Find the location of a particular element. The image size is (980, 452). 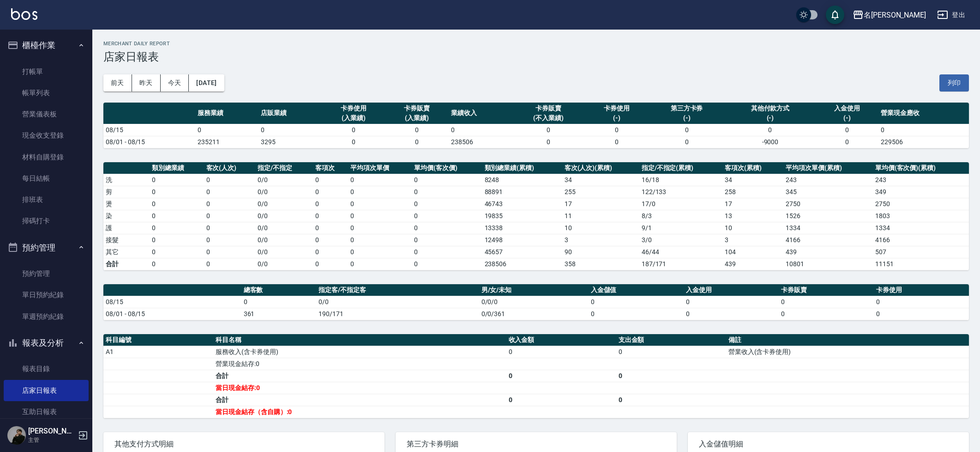

td: 46743 is located at coordinates (522, 204).